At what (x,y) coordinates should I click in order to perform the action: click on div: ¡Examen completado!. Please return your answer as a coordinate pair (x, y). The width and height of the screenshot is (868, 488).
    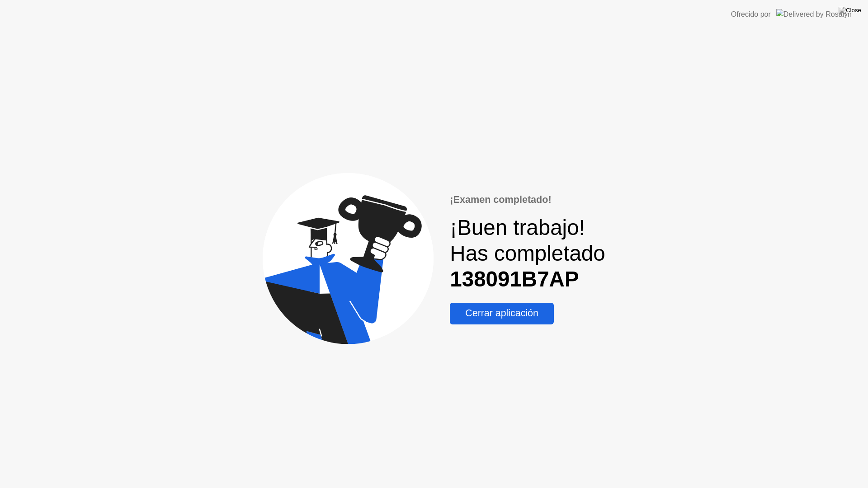
    Looking at the image, I should click on (527, 200).